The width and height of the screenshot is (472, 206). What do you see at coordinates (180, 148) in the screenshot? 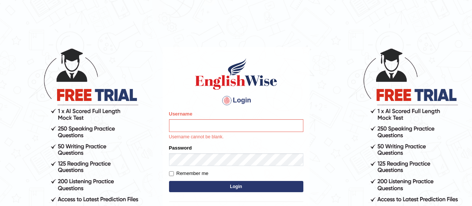
I see `label: Password` at bounding box center [180, 148].